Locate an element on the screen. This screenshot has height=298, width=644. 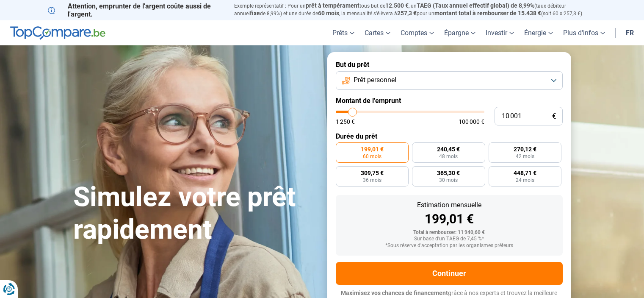
label: Durée du prêt is located at coordinates (449, 136).